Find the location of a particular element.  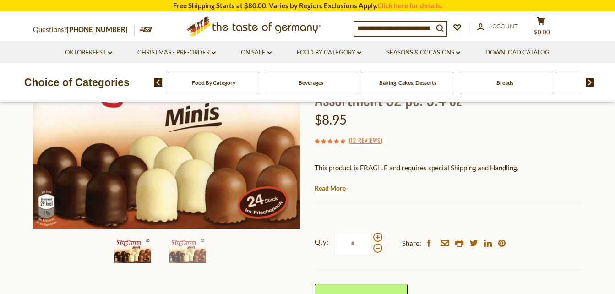

a: On Sale is located at coordinates (256, 53).